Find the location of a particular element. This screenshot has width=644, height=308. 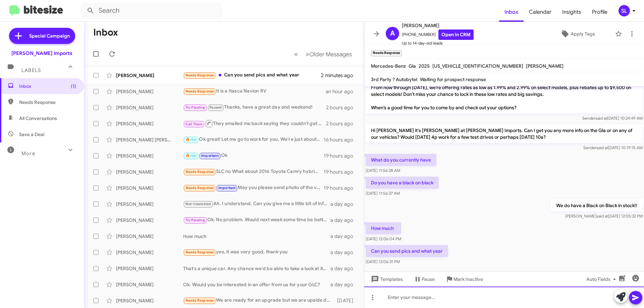

div: We are ready for an upgrade but we are upside down. is located at coordinates (258, 300).